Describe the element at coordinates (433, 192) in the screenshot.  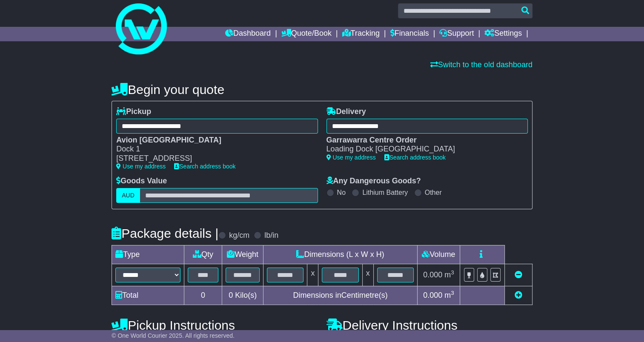
I see `label: Other` at that location.